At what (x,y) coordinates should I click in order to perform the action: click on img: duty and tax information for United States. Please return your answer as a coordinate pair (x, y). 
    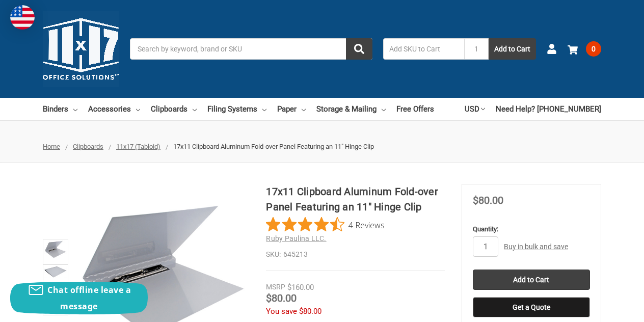
    Looking at the image, I should click on (22, 18).